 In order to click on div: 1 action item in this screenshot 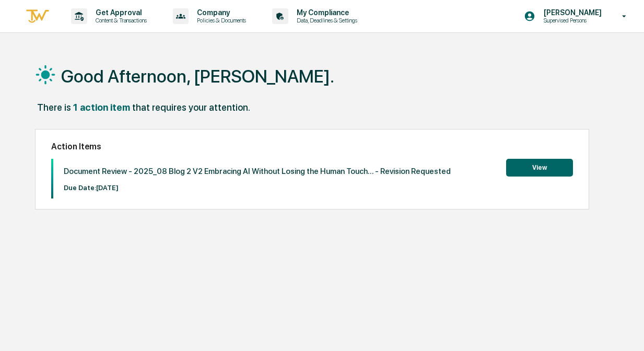, I will do `click(101, 107)`.